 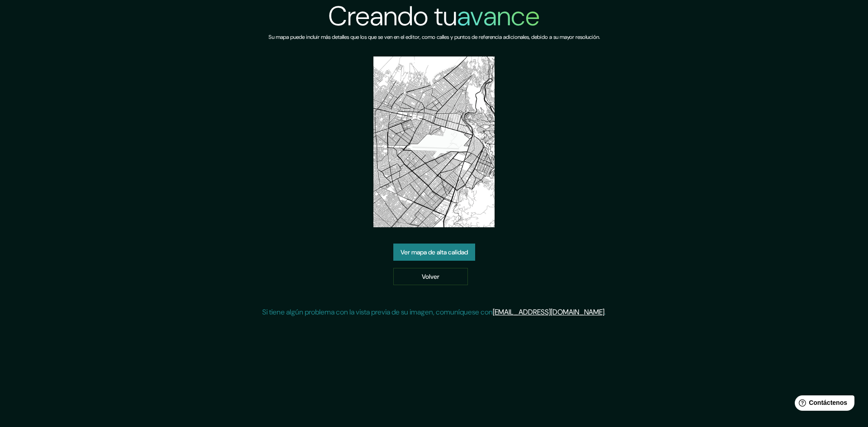 I want to click on img: vista previa del mapa creado, so click(x=434, y=142).